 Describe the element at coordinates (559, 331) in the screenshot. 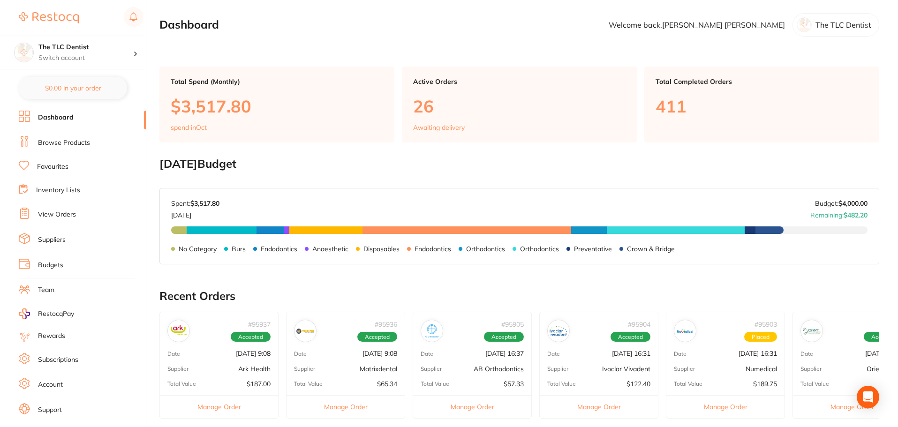

I see `img: Ivoclar Vivadent` at that location.